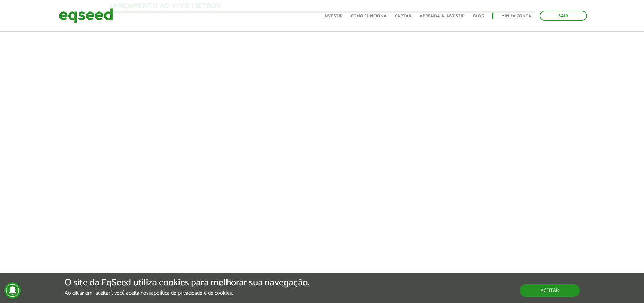 This screenshot has height=303, width=644. I want to click on a: Investir, so click(333, 16).